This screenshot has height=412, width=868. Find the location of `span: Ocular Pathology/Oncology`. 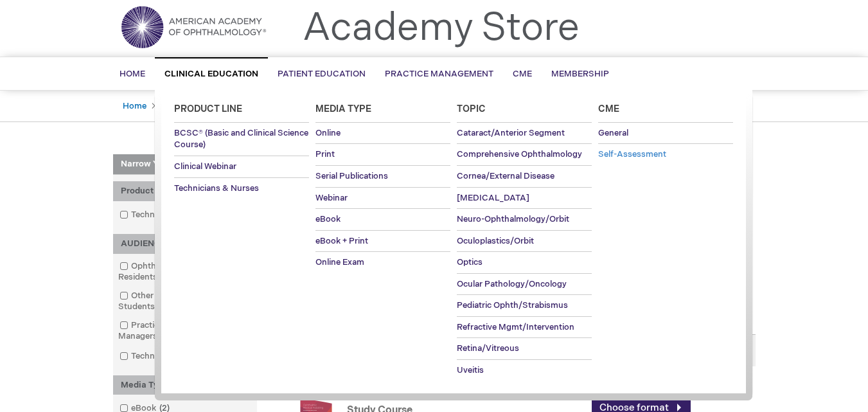

span: Ocular Pathology/Oncology is located at coordinates (512, 284).